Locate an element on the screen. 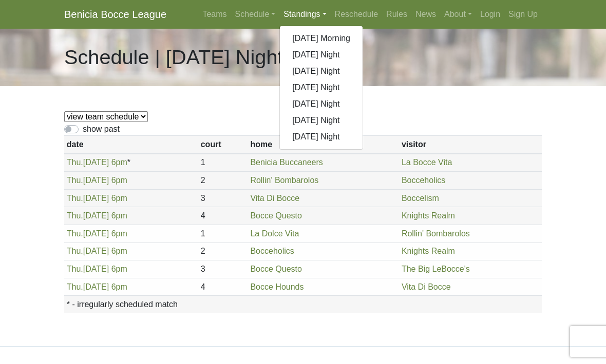 This screenshot has width=606, height=364. th: court is located at coordinates (223, 145).